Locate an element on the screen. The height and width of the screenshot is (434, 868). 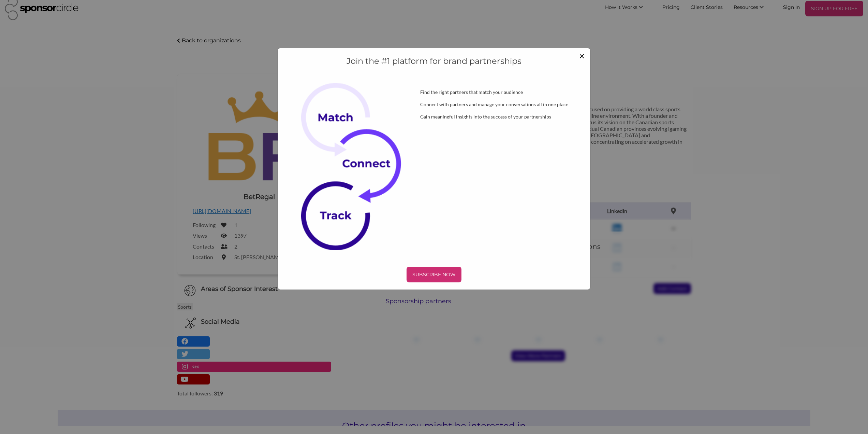
img: Subscribe Now Image is located at coordinates (358, 167).